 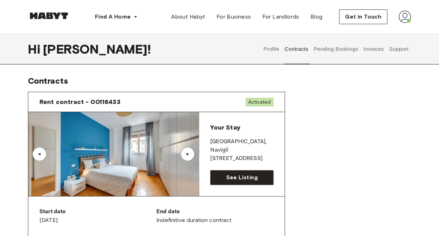 What do you see at coordinates (399, 49) in the screenshot?
I see `button: Support` at bounding box center [399, 49].